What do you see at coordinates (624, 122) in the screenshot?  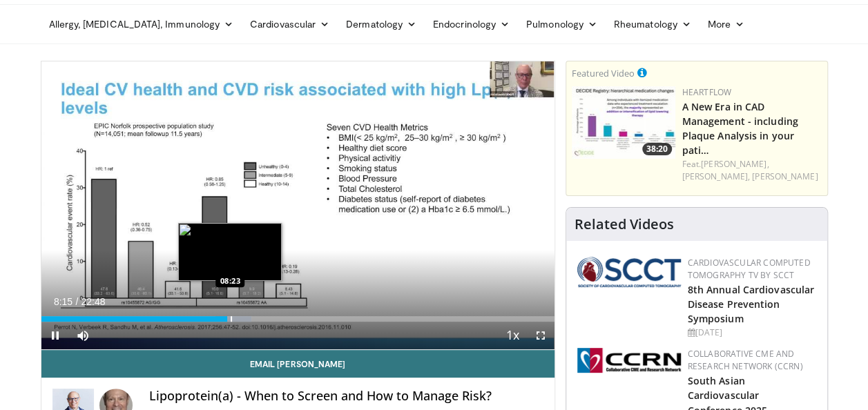 I see `a: 38:20` at bounding box center [624, 122].